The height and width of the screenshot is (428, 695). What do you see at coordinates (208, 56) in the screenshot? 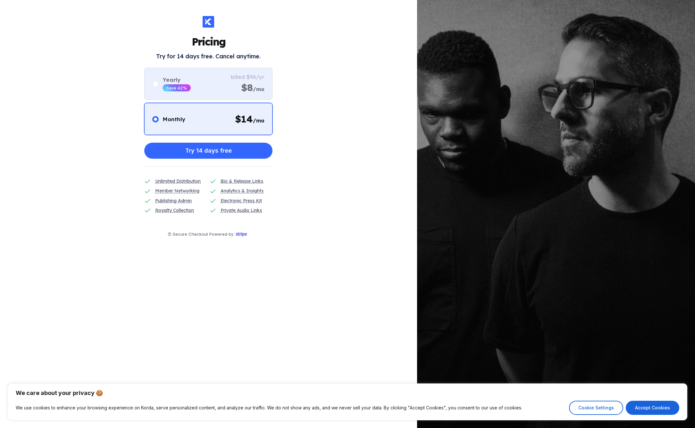
I see `h2: Try for 14 days free. Cancel anytime.` at bounding box center [208, 56].